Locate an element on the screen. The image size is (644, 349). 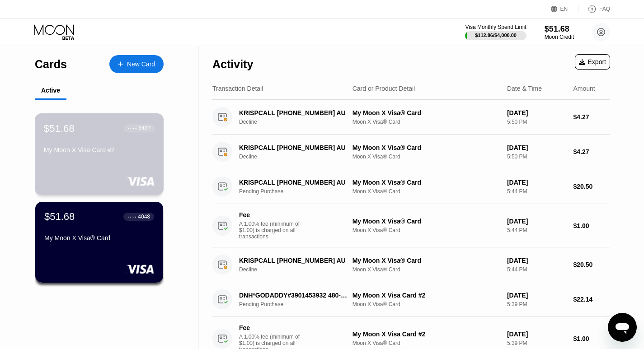
div: $22.14 is located at coordinates (592, 300).